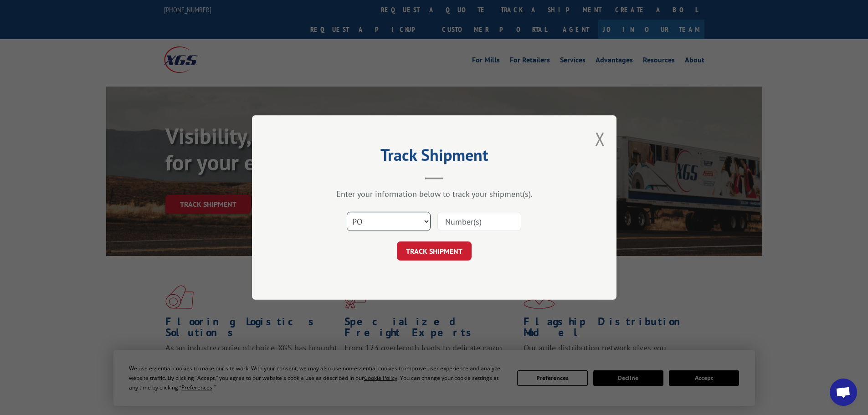 This screenshot has height=415, width=868. Describe the element at coordinates (435, 194) in the screenshot. I see `div: Enter your information below to track your shipment(s).` at that location.